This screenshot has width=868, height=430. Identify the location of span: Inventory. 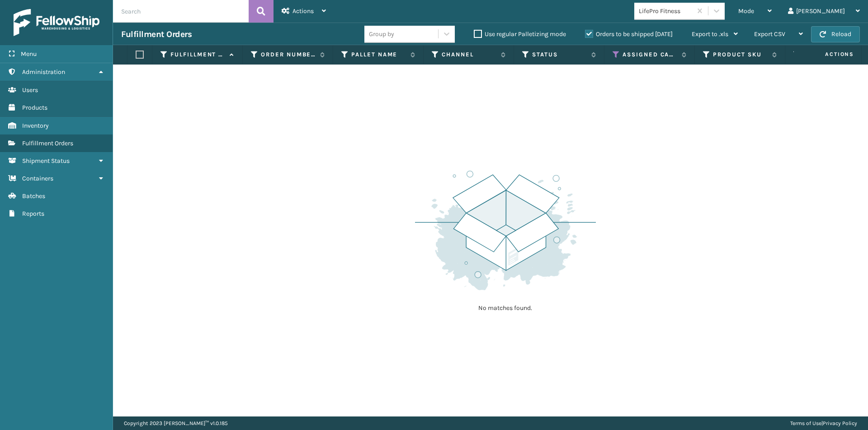
(35, 125).